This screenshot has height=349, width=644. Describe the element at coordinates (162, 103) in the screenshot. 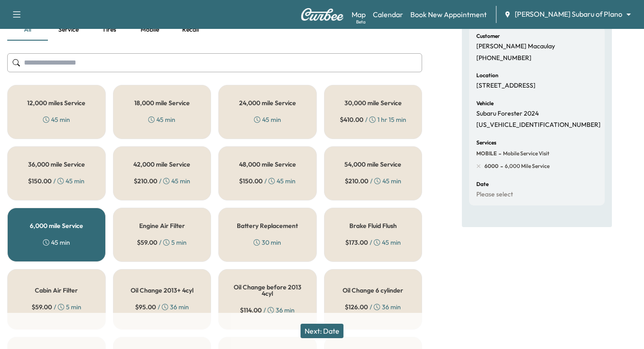

I see `h5: 18,000 mile Service` at that location.